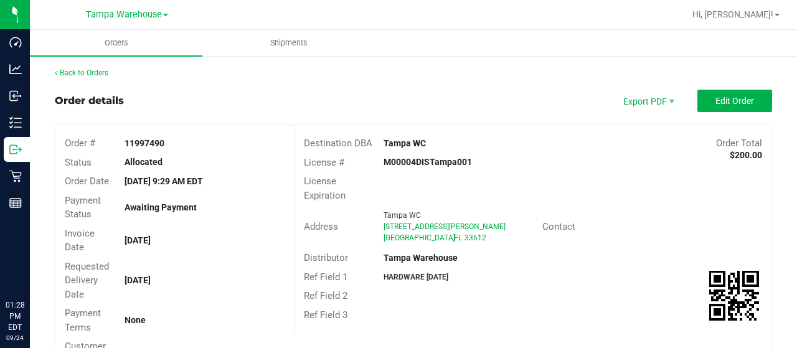  I want to click on span: Order Date, so click(87, 181).